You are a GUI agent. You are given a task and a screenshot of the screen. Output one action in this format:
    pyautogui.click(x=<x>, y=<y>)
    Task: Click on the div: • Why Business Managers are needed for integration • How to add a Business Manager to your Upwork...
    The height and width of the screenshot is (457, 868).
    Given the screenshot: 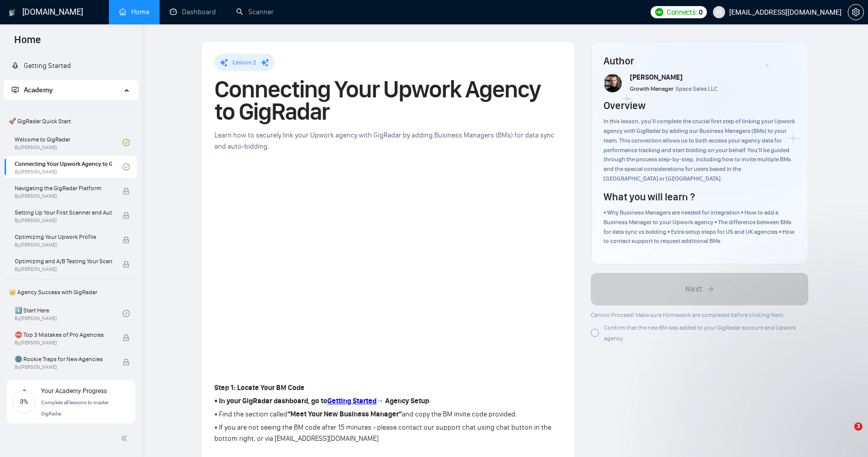 What is the action you would take?
    pyautogui.click(x=699, y=226)
    